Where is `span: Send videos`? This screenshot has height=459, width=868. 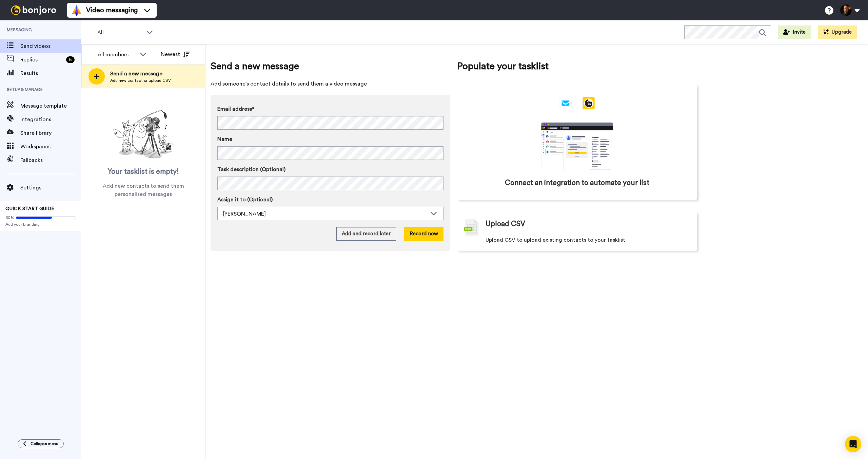 span: Send videos is located at coordinates (51, 47).